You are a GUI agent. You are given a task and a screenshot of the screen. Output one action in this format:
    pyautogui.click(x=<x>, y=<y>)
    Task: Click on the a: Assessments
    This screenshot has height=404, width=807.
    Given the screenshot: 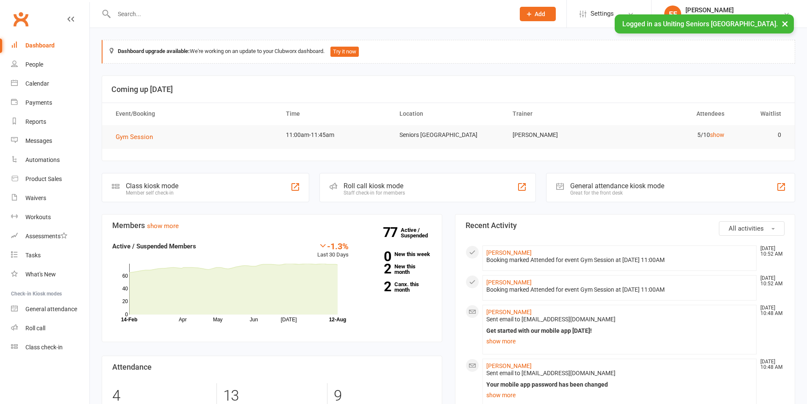 What is the action you would take?
    pyautogui.click(x=50, y=236)
    